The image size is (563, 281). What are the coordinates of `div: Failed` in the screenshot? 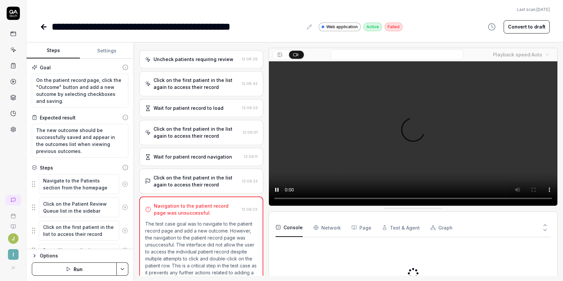 It's located at (394, 27).